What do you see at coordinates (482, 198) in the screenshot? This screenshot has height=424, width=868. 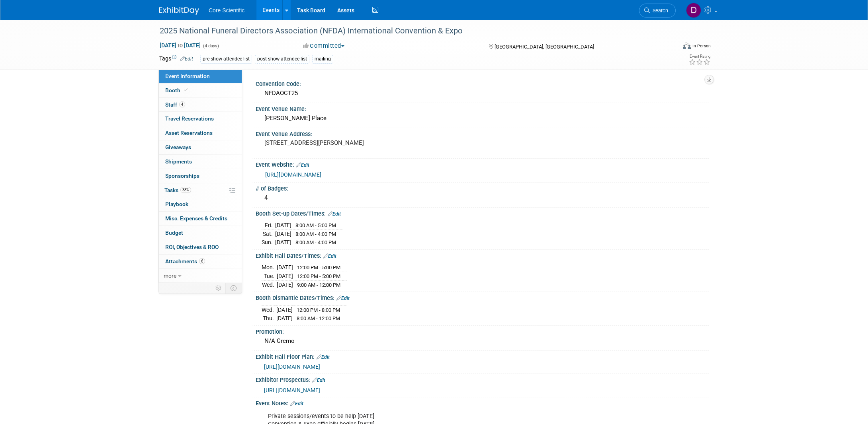 I see `div: 4` at bounding box center [482, 198].